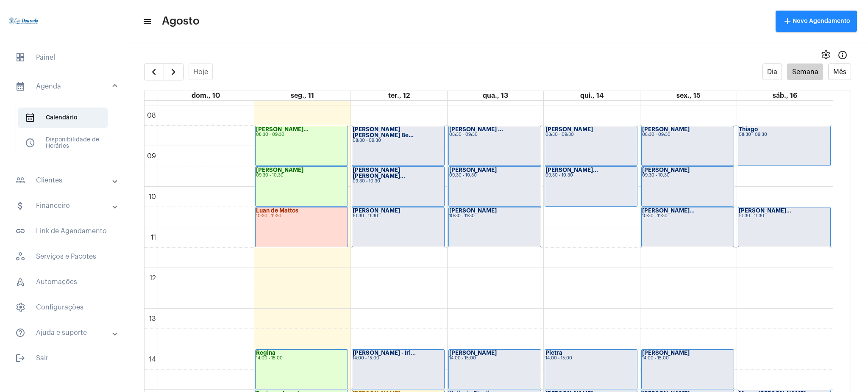 The width and height of the screenshot is (868, 392). I want to click on mat-expansion-panel-header: sidenav iconFinanceiro, so click(66, 206).